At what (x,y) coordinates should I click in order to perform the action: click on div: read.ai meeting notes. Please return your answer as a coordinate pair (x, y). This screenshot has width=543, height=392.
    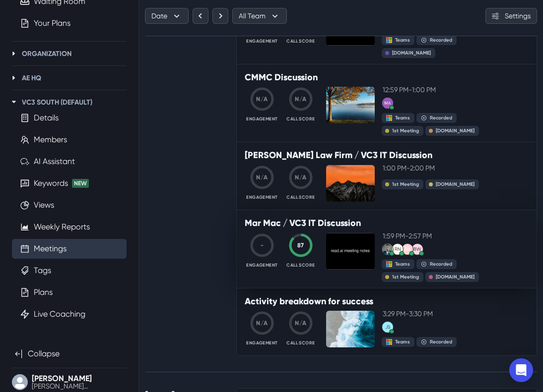
    Looking at the image, I should click on (397, 249).